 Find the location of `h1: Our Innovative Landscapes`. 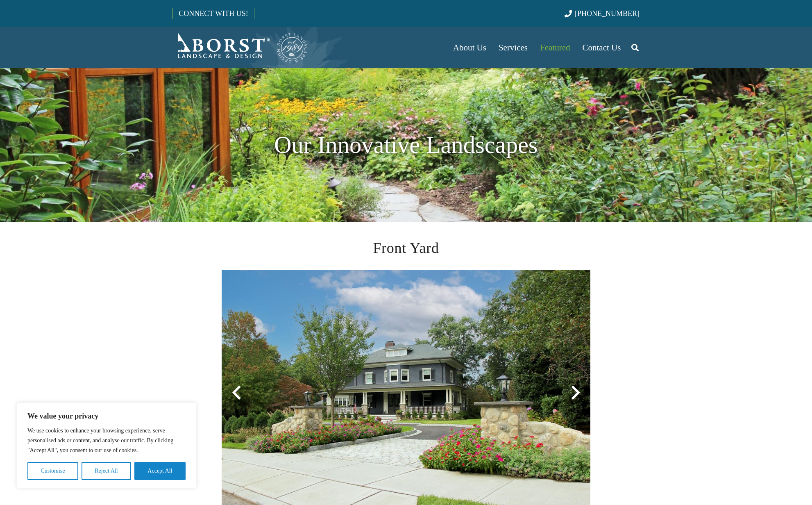

h1: Our Innovative Landscapes is located at coordinates (406, 145).